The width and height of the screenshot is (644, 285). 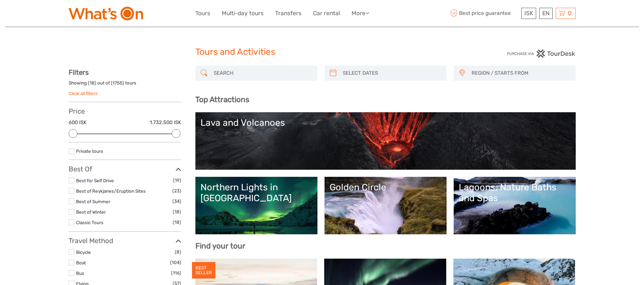 I want to click on span: REGION / STARTS FROM, so click(x=520, y=73).